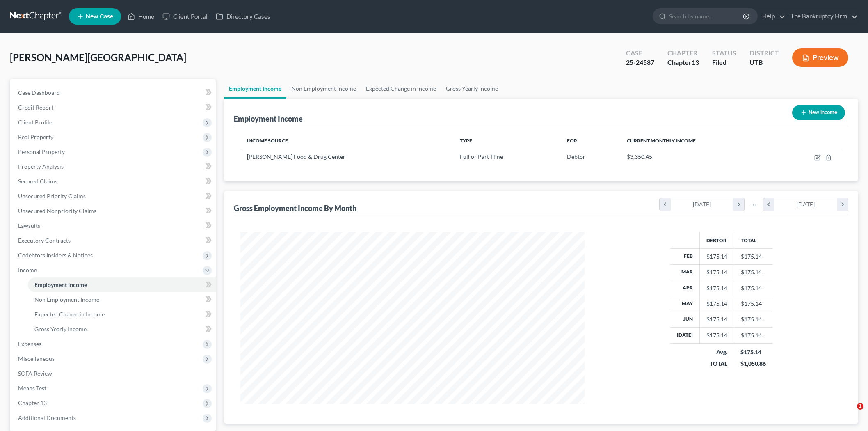 The height and width of the screenshot is (431, 868). I want to click on a: Help, so click(772, 17).